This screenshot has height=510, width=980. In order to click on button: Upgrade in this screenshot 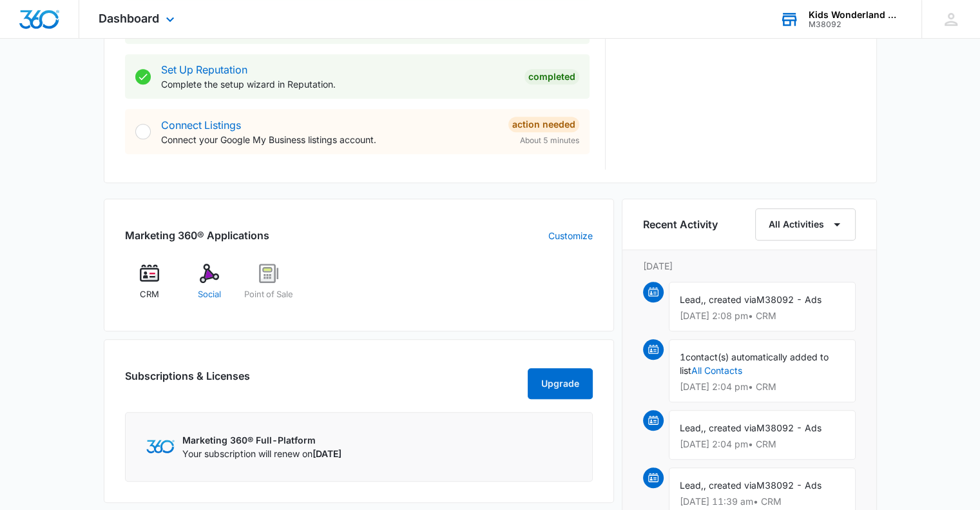, I will do `click(560, 383)`.